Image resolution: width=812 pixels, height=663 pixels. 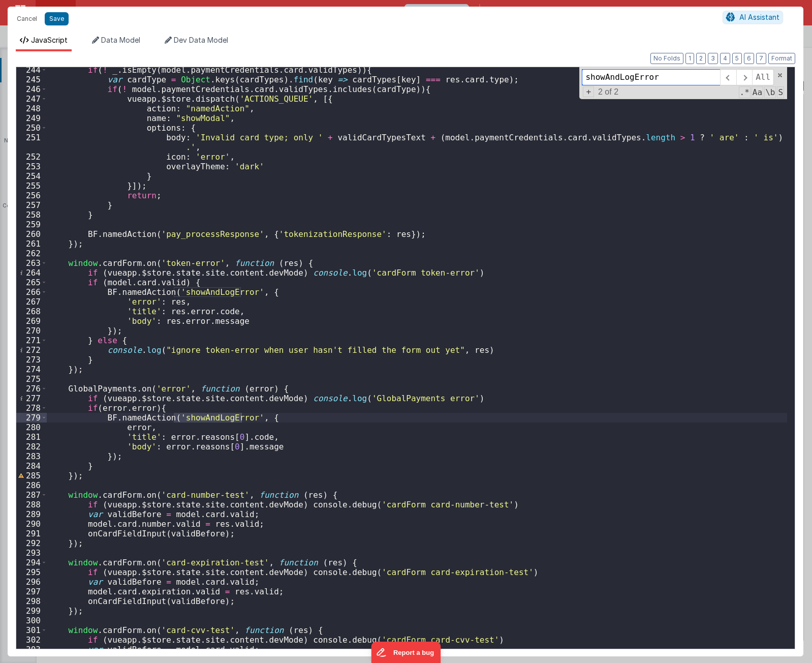 I want to click on div: 299, so click(x=31, y=611).